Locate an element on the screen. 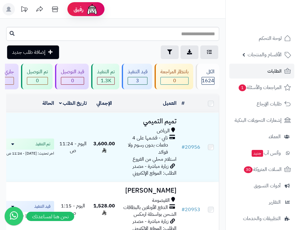  span: إضافة طلب جديد is located at coordinates (29, 52).